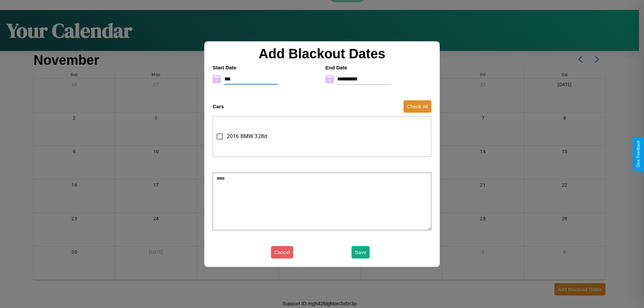 This screenshot has width=644, height=308. Describe the element at coordinates (322, 53) in the screenshot. I see `h2: Add Blackout Dates` at that location.